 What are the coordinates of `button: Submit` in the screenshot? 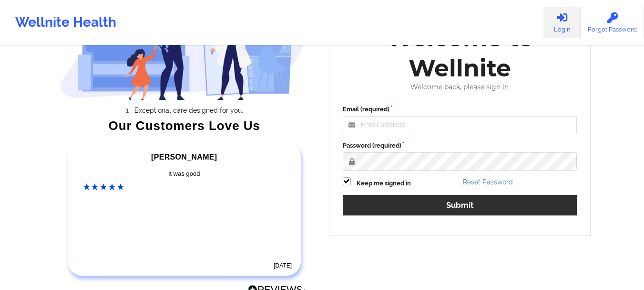 It's located at (460, 205).